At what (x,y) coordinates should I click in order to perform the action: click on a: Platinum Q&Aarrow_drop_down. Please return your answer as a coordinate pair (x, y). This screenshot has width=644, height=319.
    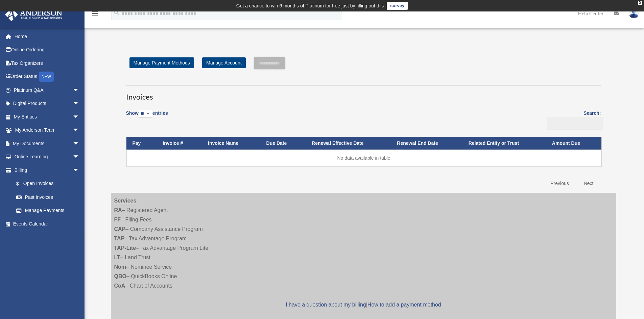
    Looking at the image, I should click on (47, 90).